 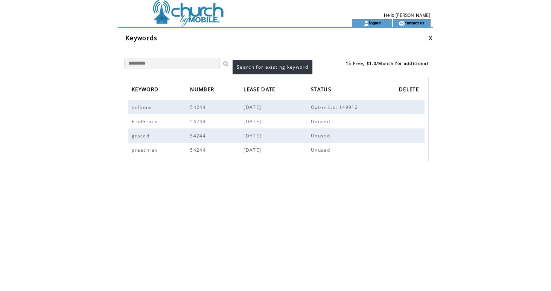 What do you see at coordinates (147, 90) in the screenshot?
I see `a: KEYWORD` at bounding box center [147, 90].